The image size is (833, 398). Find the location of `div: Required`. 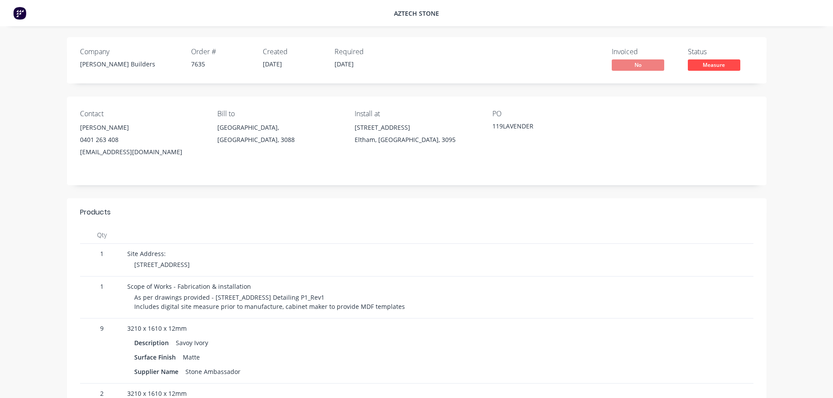

div: Required is located at coordinates (365, 52).